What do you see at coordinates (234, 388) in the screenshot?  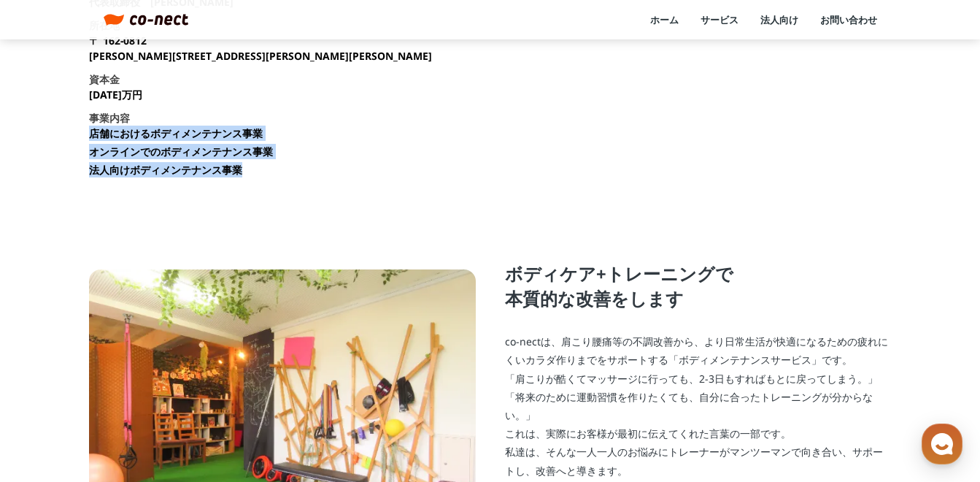 I see `span: 設定` at bounding box center [234, 388].